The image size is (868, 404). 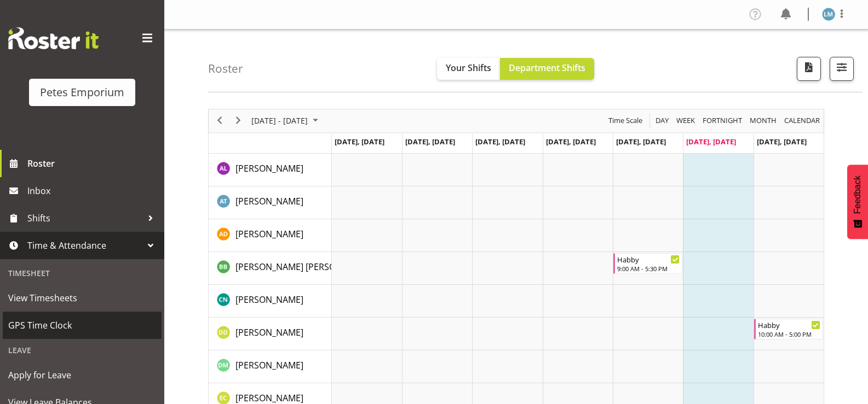 What do you see at coordinates (789, 334) in the screenshot?
I see `div: 10:00 AM - 5:00 PM` at bounding box center [789, 334].